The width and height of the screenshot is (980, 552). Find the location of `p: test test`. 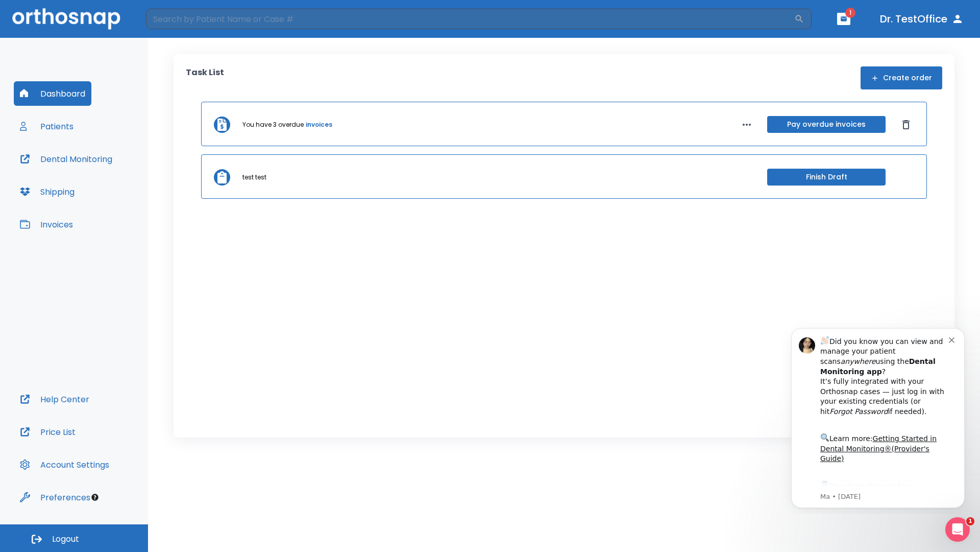

p: test test is located at coordinates (254, 177).